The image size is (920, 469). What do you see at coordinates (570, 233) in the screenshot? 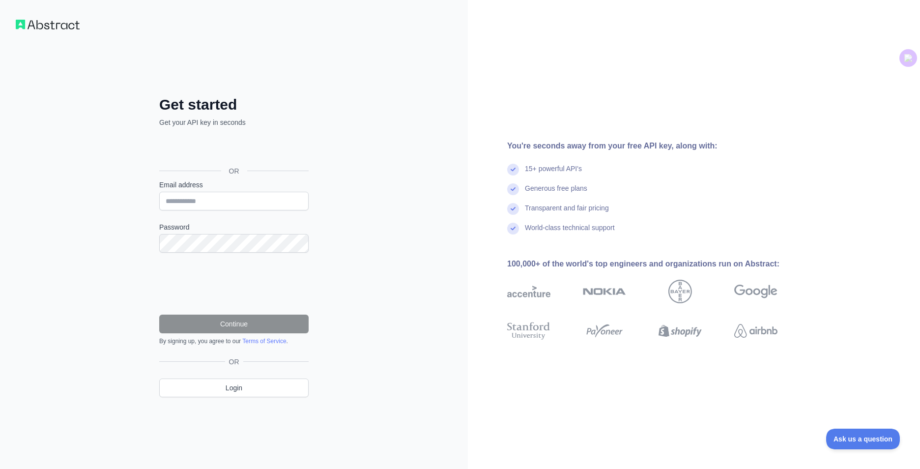
I see `div: World-class technical support` at bounding box center [570, 233].